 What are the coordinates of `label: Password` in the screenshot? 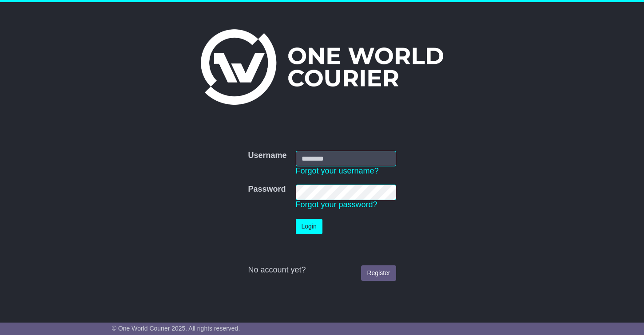 It's located at (266, 190).